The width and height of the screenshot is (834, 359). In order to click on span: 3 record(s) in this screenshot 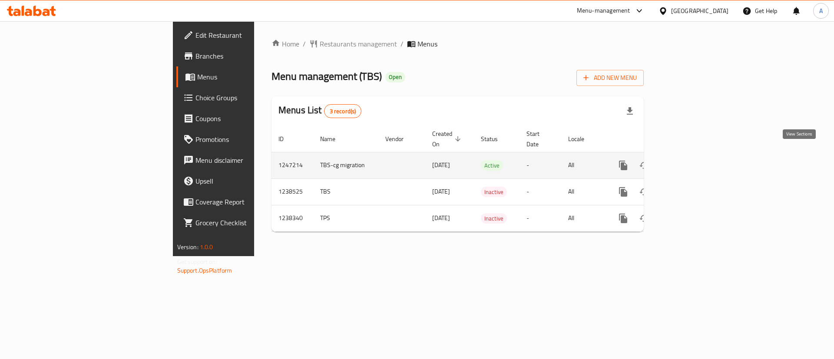, I will do `click(343, 111)`.